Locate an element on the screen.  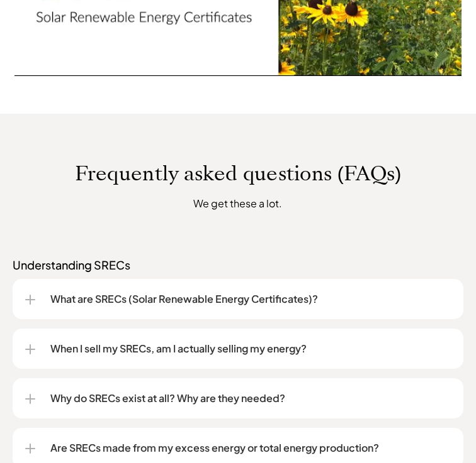
p: Understanding SRECs is located at coordinates (238, 265).